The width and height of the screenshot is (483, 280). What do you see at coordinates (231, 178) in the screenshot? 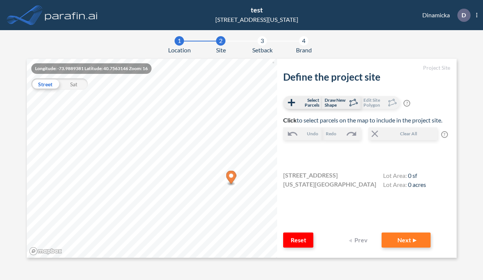
I see `div: Map marker` at bounding box center [231, 178].